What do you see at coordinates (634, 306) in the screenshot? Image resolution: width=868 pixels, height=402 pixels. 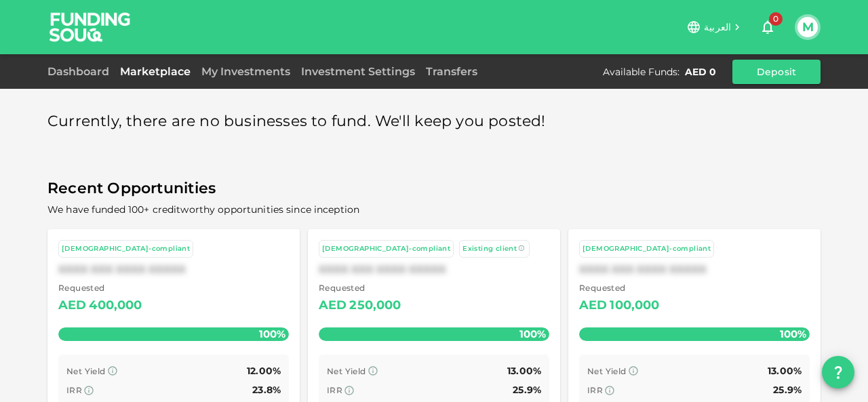 I see `div: 100,000` at bounding box center [634, 306].